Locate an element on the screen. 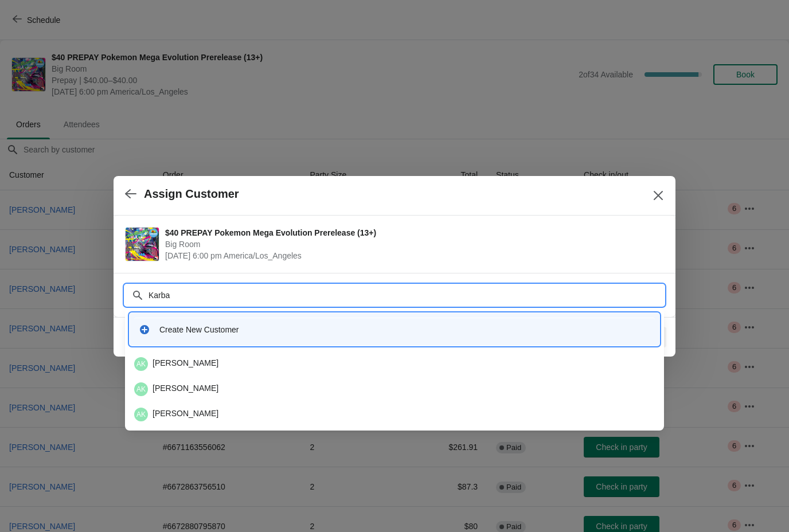  button: Close is located at coordinates (658, 195).